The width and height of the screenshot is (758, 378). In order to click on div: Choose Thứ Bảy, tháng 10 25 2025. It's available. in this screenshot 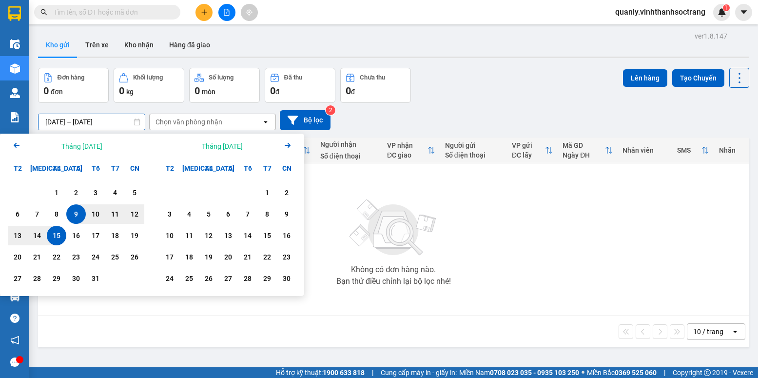, I will do `click(115, 257)`.